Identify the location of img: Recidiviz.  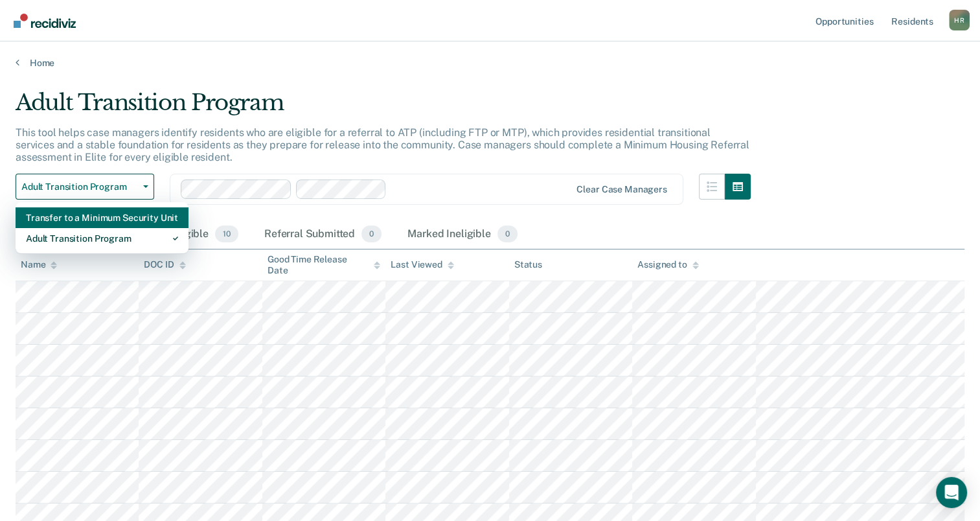
(45, 21).